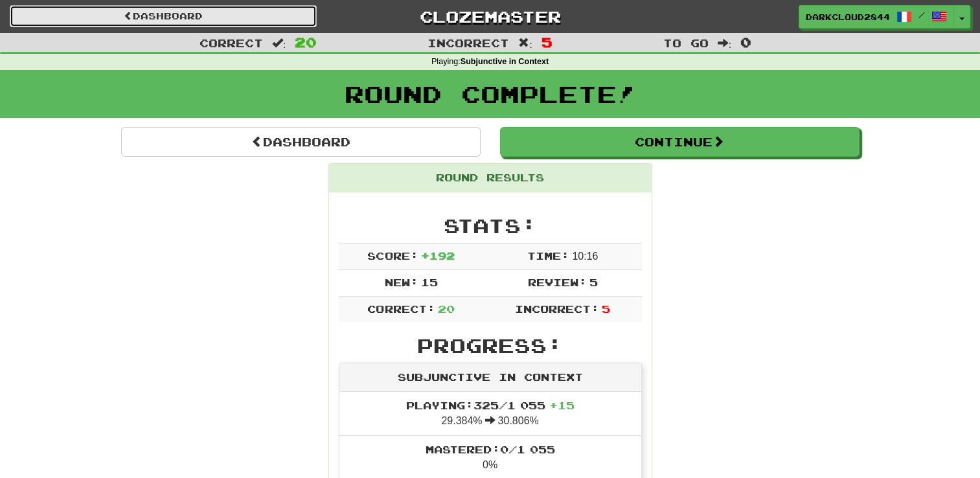  I want to click on span: Correct:, so click(401, 308).